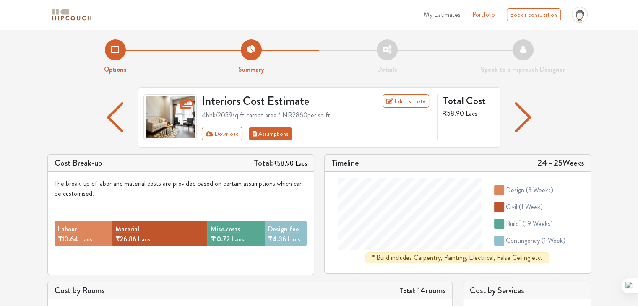  I want to click on span: ₹10.64, so click(68, 239).